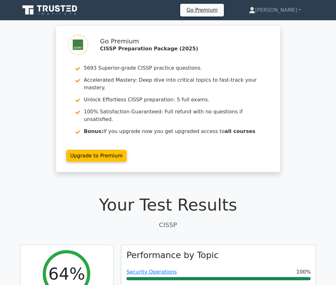 This screenshot has height=285, width=336. I want to click on a: Go Premium, so click(202, 10).